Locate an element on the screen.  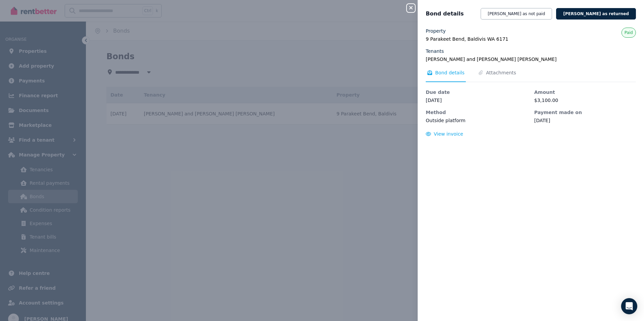
nav: Tabs is located at coordinates (531, 75).